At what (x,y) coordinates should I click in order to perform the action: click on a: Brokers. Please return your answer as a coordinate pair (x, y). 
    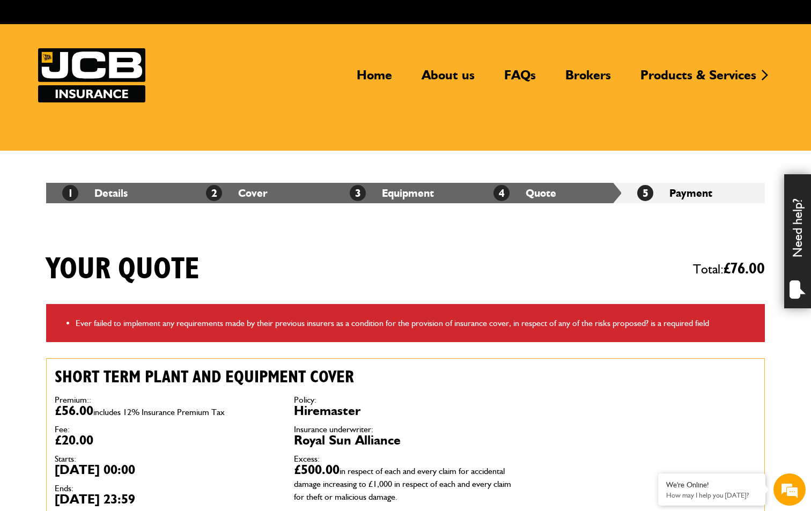
    Looking at the image, I should click on (588, 79).